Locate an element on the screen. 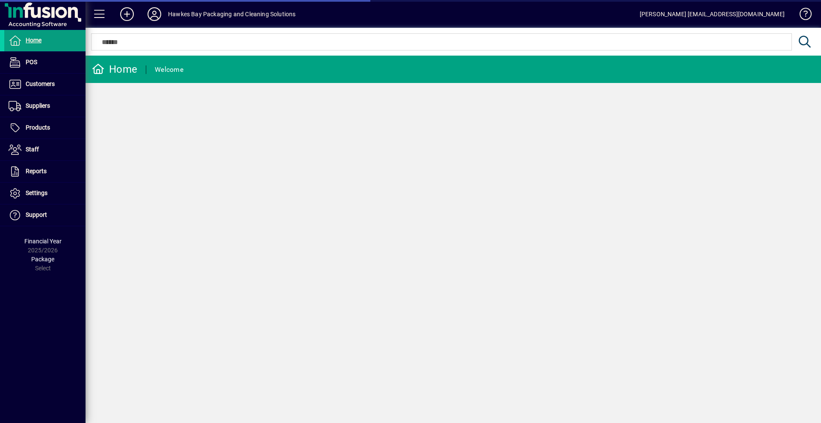 This screenshot has width=821, height=423. a: Reports is located at coordinates (45, 172).